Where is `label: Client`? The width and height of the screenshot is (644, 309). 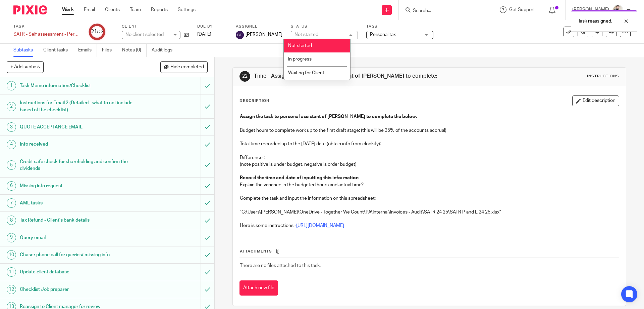
label: Client is located at coordinates (155, 26).